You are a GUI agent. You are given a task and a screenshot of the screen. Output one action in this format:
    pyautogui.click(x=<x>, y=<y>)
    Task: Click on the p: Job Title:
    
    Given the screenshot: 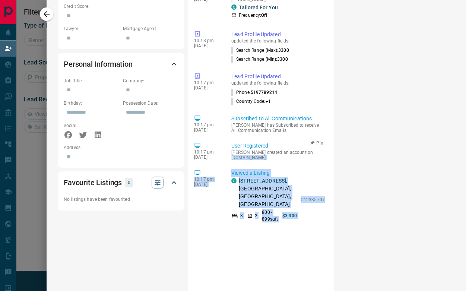 What is the action you would take?
    pyautogui.click(x=91, y=81)
    